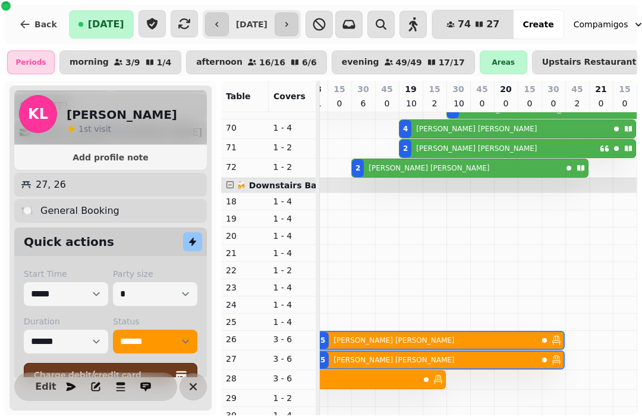 The image size is (642, 420). What do you see at coordinates (589, 62) in the screenshot?
I see `p: Upstairs Restaurant` at bounding box center [589, 62].